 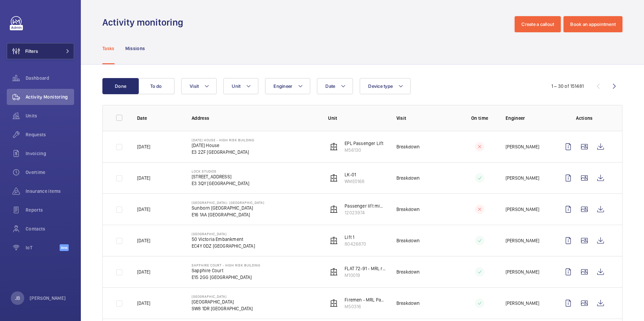 I want to click on p: Lift 1, so click(x=356, y=237).